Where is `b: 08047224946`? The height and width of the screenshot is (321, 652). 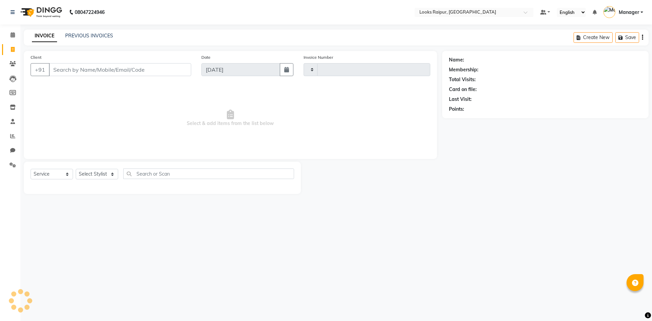 b: 08047224946 is located at coordinates (90, 12).